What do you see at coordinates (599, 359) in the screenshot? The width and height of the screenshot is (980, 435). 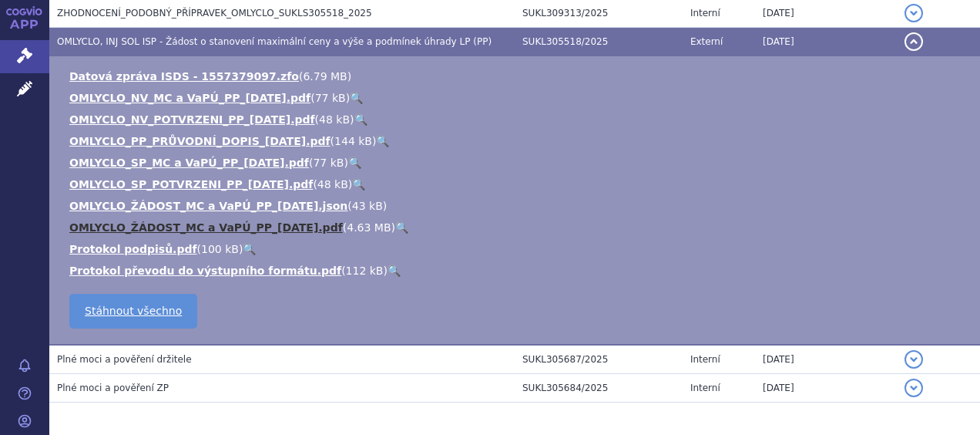 I see `td: SUKL305687/2025` at bounding box center [599, 359].